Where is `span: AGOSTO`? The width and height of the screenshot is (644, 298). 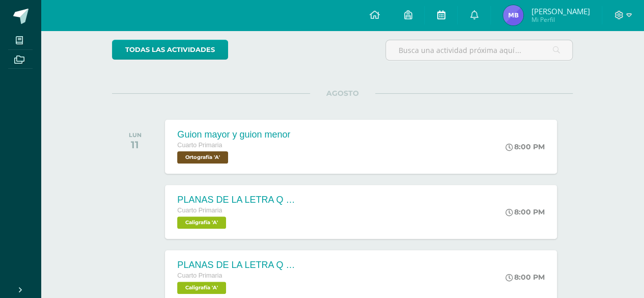
span: AGOSTO is located at coordinates (343, 93).